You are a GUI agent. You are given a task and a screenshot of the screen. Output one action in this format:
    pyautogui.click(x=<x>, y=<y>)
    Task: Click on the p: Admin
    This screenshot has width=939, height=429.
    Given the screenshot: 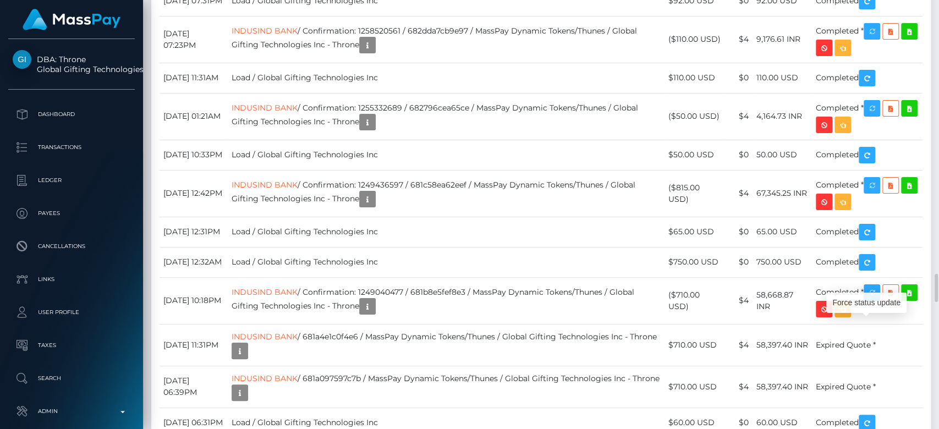 What is the action you would take?
    pyautogui.click(x=72, y=412)
    